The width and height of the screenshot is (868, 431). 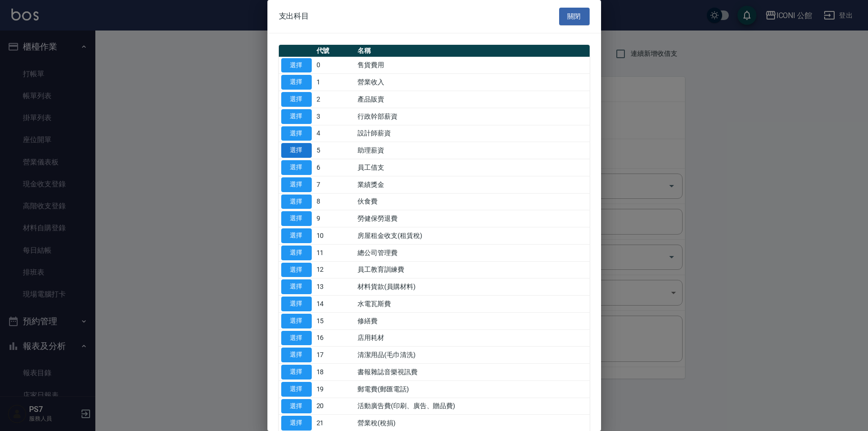 What do you see at coordinates (334, 407) in the screenshot?
I see `td: 20` at bounding box center [334, 407].